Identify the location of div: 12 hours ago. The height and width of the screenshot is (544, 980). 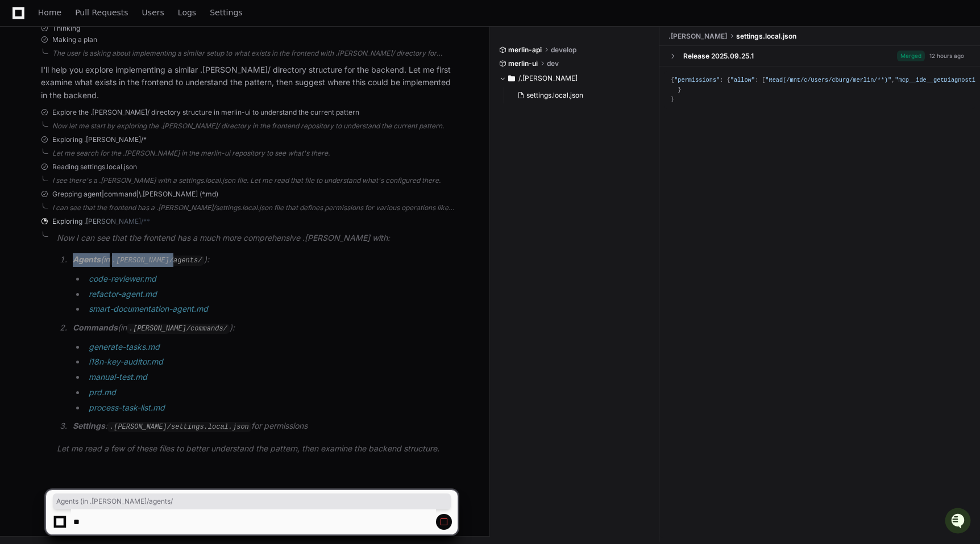
(946, 55).